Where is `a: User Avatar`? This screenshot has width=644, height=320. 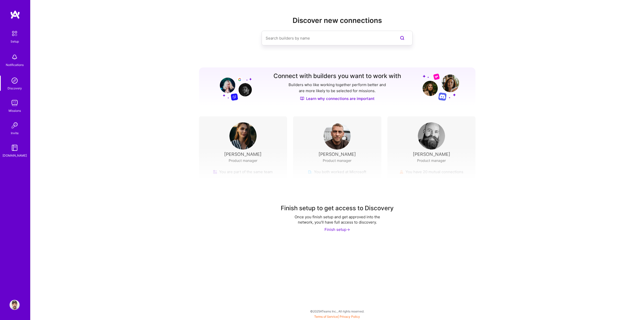
a: User Avatar is located at coordinates (15, 305).